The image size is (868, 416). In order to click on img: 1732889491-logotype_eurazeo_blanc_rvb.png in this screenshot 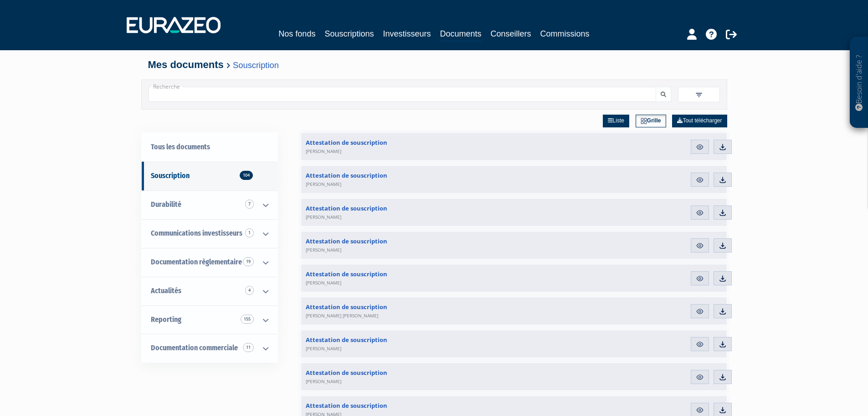, I will do `click(174, 25)`.